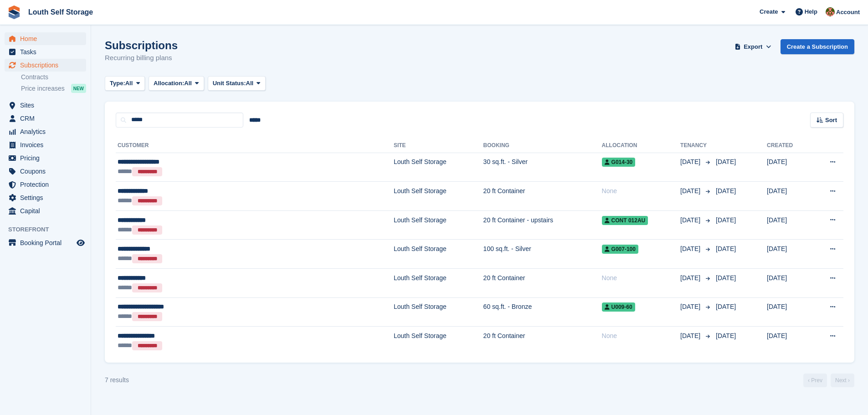  What do you see at coordinates (48, 184) in the screenshot?
I see `span: Protection` at bounding box center [48, 184].